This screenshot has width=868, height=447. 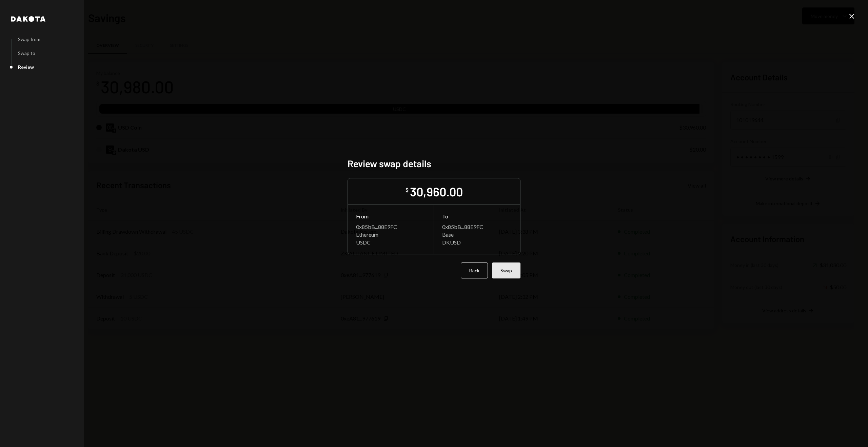 I want to click on div: From, so click(x=391, y=216).